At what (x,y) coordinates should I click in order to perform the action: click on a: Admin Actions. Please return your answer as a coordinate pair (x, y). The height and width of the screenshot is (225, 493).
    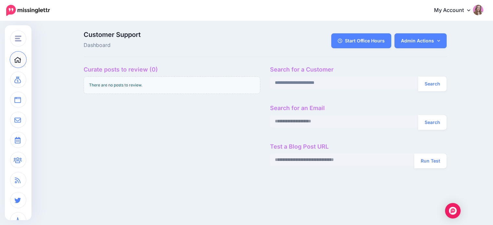
    Looking at the image, I should click on (421, 41).